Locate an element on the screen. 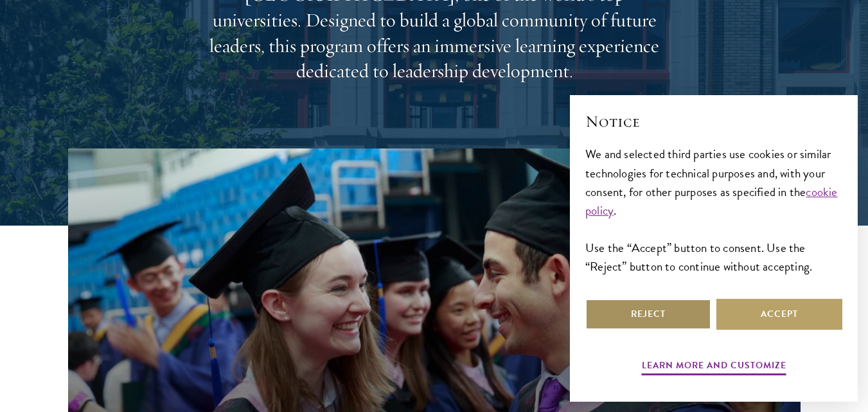  h2: Notice is located at coordinates (714, 122).